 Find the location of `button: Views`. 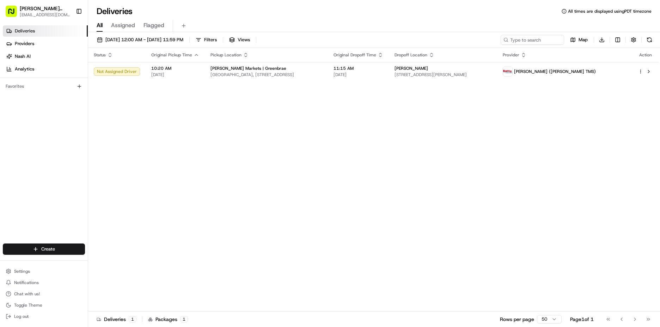

button: Views is located at coordinates (239, 40).